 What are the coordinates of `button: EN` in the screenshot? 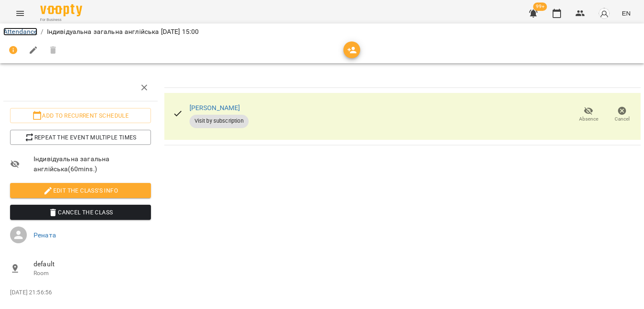 It's located at (626, 13).